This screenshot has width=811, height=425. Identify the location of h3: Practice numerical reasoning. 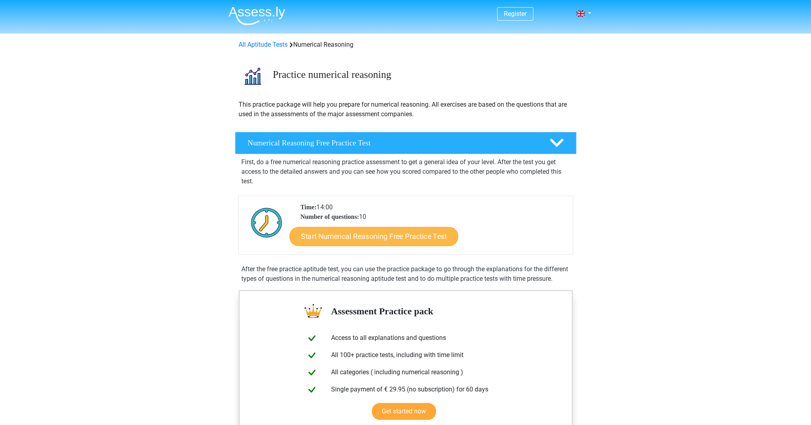
(421, 75).